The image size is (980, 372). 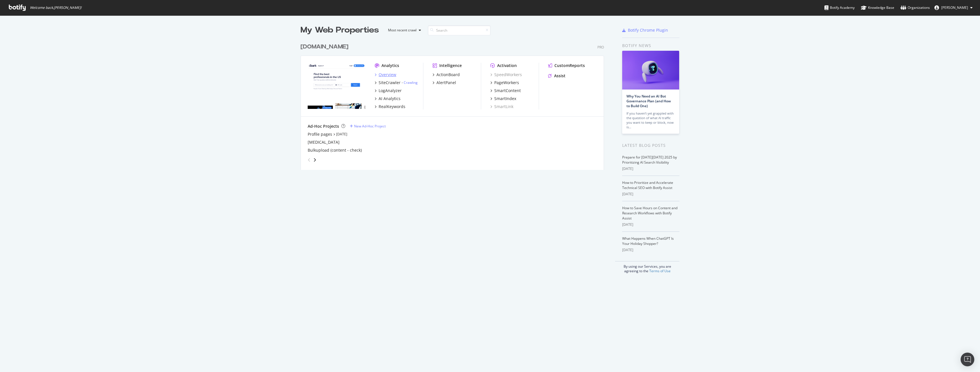 What do you see at coordinates (645, 30) in the screenshot?
I see `a: Botify Chrome Plugin` at bounding box center [645, 30].